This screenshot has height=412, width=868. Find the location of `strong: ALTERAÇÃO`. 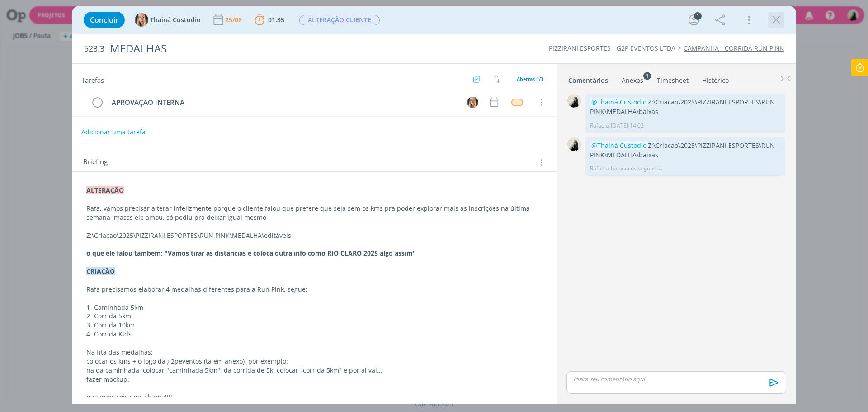

strong: ALTERAÇÃO is located at coordinates (105, 190).